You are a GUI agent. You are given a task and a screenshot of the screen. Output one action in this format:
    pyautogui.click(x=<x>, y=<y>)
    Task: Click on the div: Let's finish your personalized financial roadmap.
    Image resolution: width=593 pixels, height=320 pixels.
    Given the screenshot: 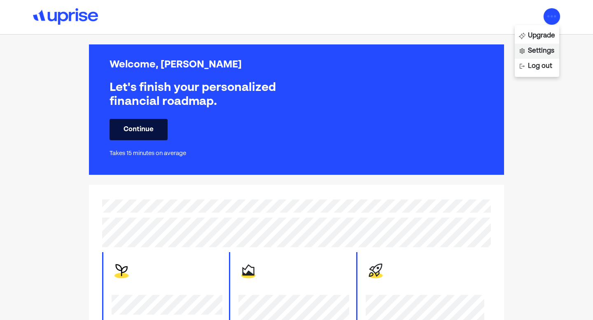 What is the action you would take?
    pyautogui.click(x=205, y=95)
    